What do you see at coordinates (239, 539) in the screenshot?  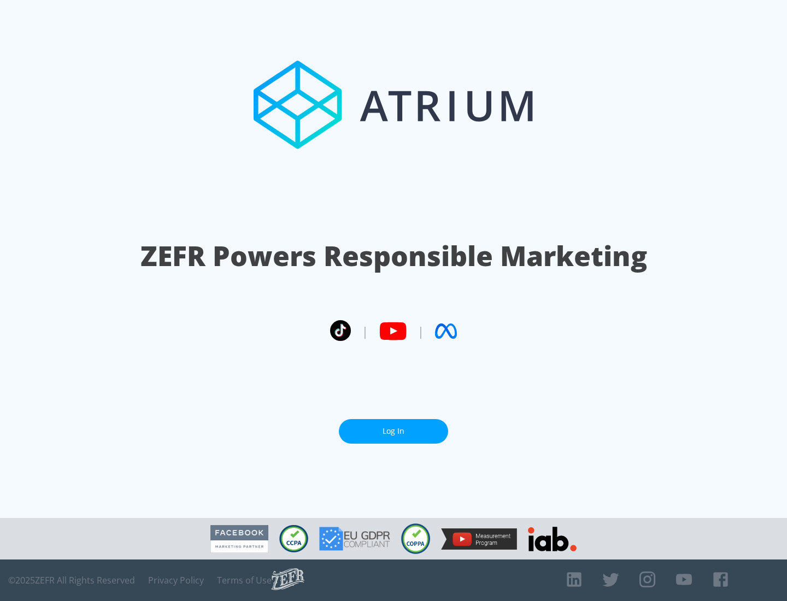 I see `img: Facebook Marketing Partner` at bounding box center [239, 539].